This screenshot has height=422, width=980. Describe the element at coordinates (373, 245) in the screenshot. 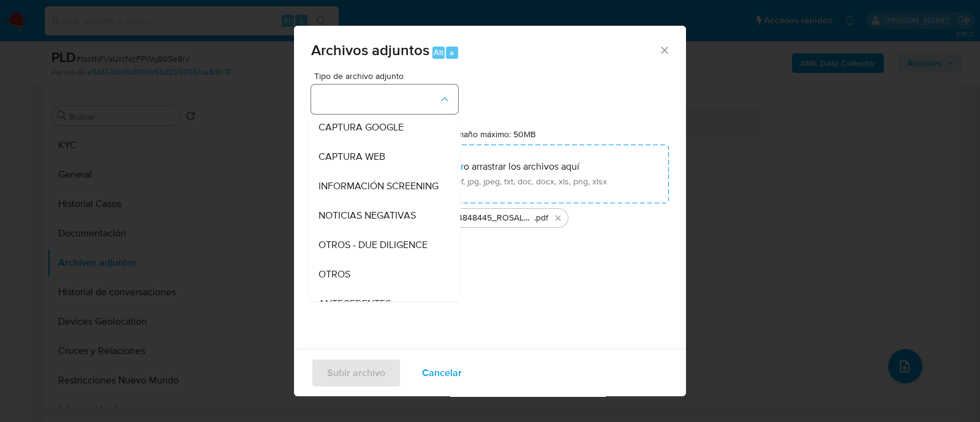

I see `span: OTROS - DUE DILIGENCE` at that location.